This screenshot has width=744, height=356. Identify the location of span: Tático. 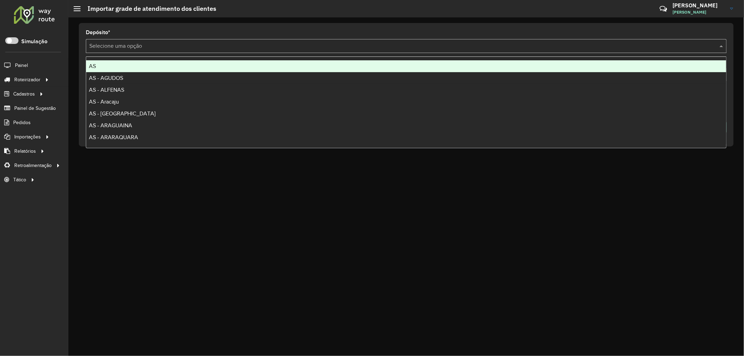
(20, 180).